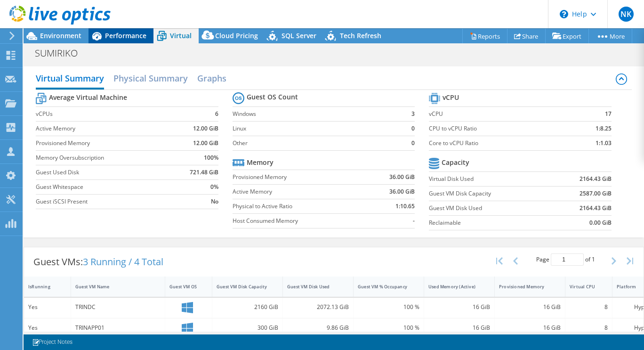 The height and width of the screenshot is (350, 644). I want to click on span: NK, so click(626, 14).